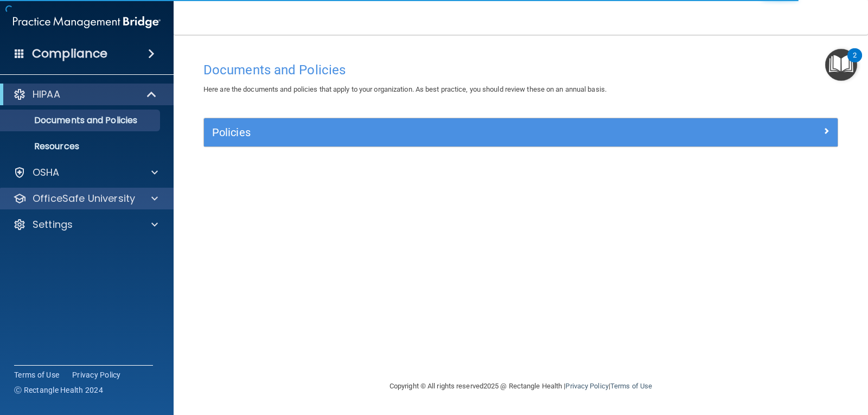 The width and height of the screenshot is (868, 415). What do you see at coordinates (85, 95) in the screenshot?
I see `a: HIPAA` at bounding box center [85, 95].